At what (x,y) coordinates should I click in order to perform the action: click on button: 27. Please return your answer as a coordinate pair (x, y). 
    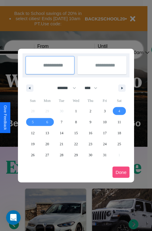
    Looking at the image, I should click on (47, 155).